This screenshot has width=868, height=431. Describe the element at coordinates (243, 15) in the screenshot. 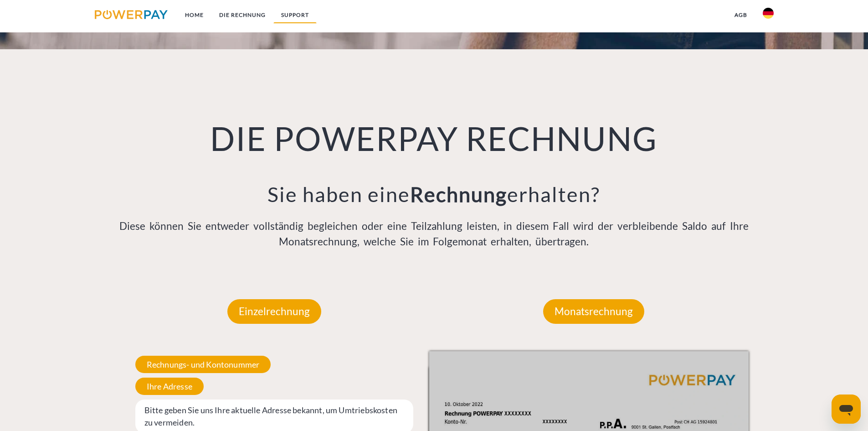

I see `a: DIE RECHNUNG` at that location.